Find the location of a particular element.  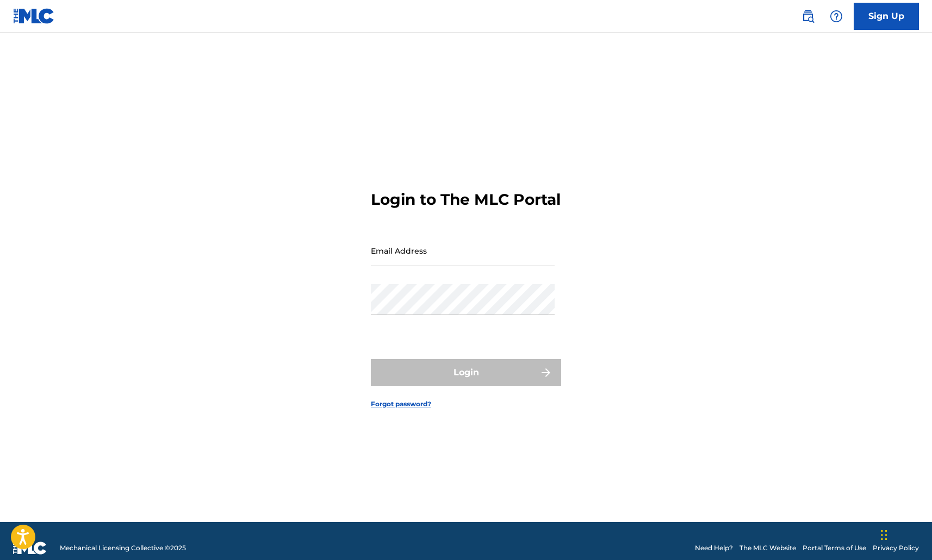

div: Help is located at coordinates (836, 16).